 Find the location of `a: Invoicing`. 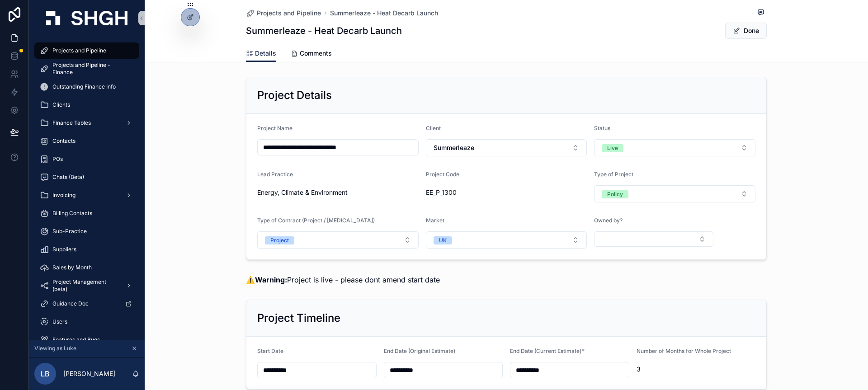

a: Invoicing is located at coordinates (87, 195).